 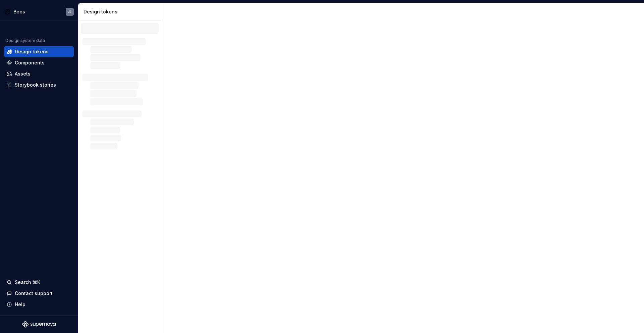 What do you see at coordinates (39, 324) in the screenshot?
I see `svg: Supernova Logo` at bounding box center [39, 324].